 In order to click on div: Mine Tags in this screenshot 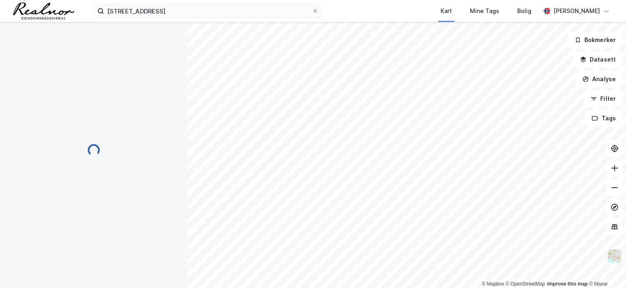, I will do `click(485, 11)`.